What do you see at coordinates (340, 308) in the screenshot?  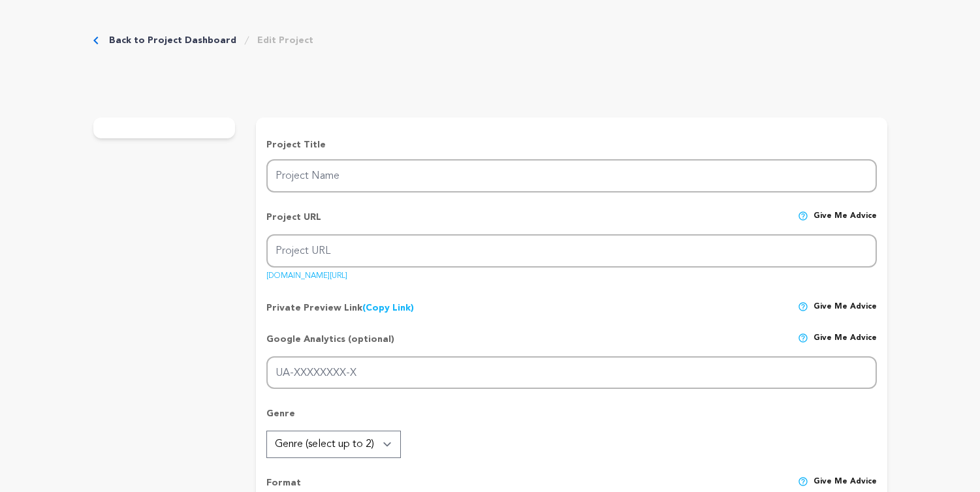 I see `p: Private Preview Link` at bounding box center [340, 308].